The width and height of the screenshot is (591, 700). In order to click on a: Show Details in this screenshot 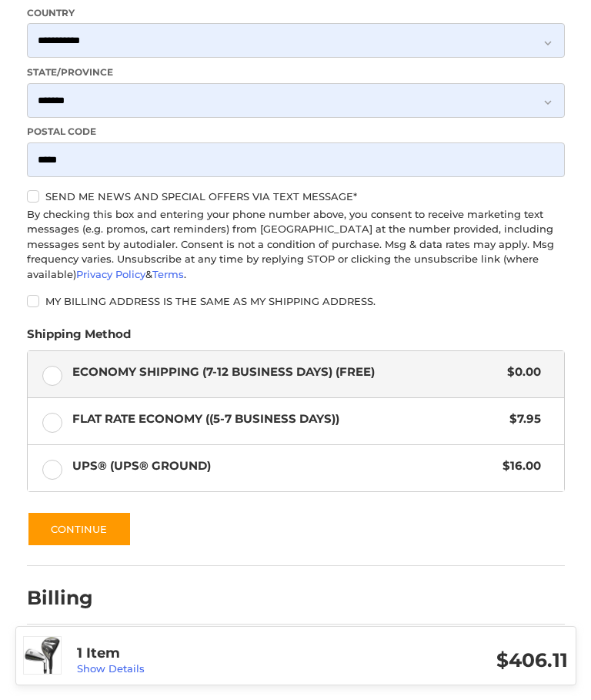, I will do `click(111, 669)`.